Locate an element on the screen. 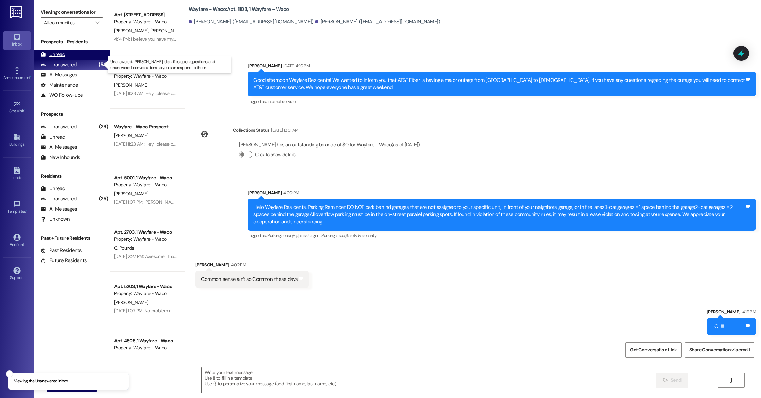 This screenshot has width=761, height=398. div: 4:02 PM is located at coordinates (237, 265).